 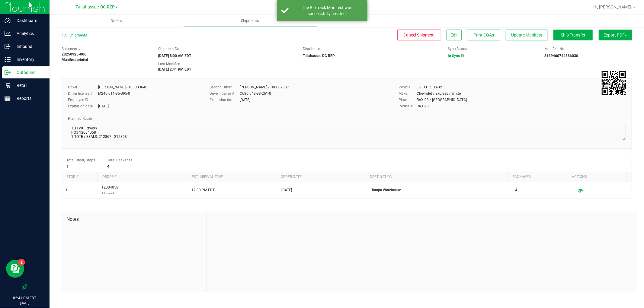 I want to click on th: Est. arrival time, so click(x=231, y=177).